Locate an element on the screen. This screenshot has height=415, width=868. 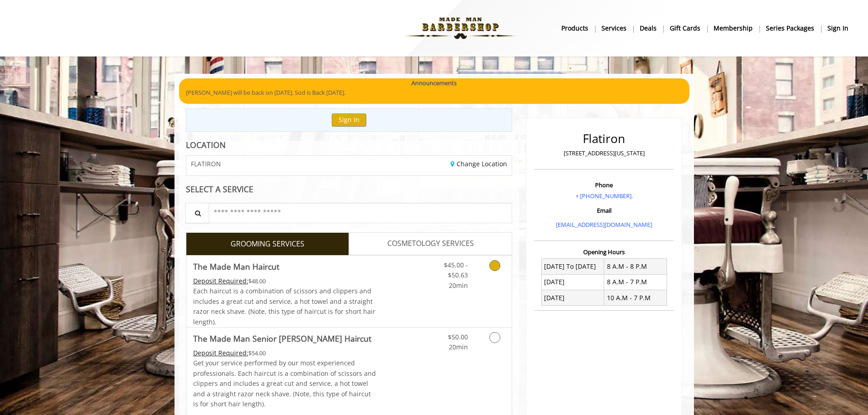
h2: Flatiron is located at coordinates (604, 139).